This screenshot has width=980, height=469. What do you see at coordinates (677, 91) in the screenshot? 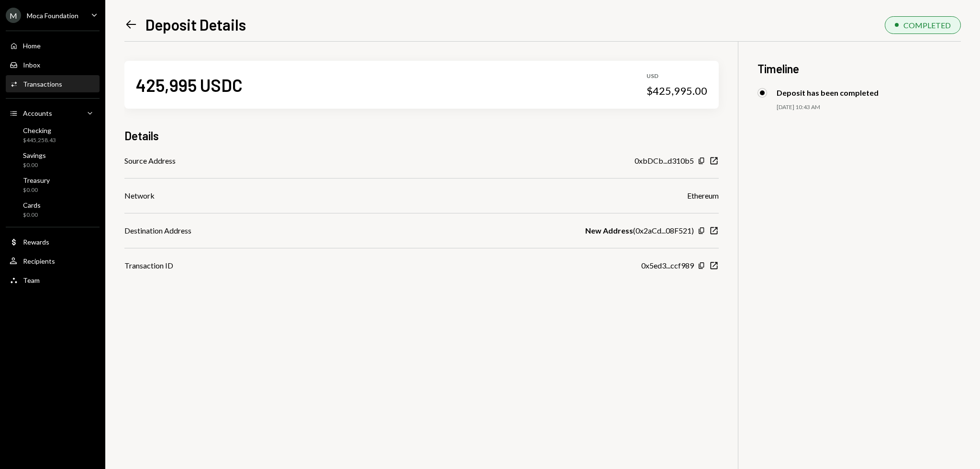
I see `div: $425,995.00` at bounding box center [677, 91].